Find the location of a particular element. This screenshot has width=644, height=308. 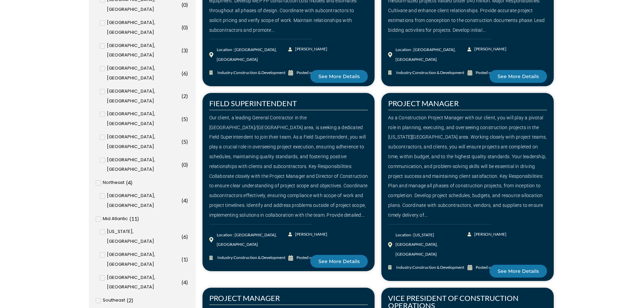

span: Northeast is located at coordinates (114, 182).